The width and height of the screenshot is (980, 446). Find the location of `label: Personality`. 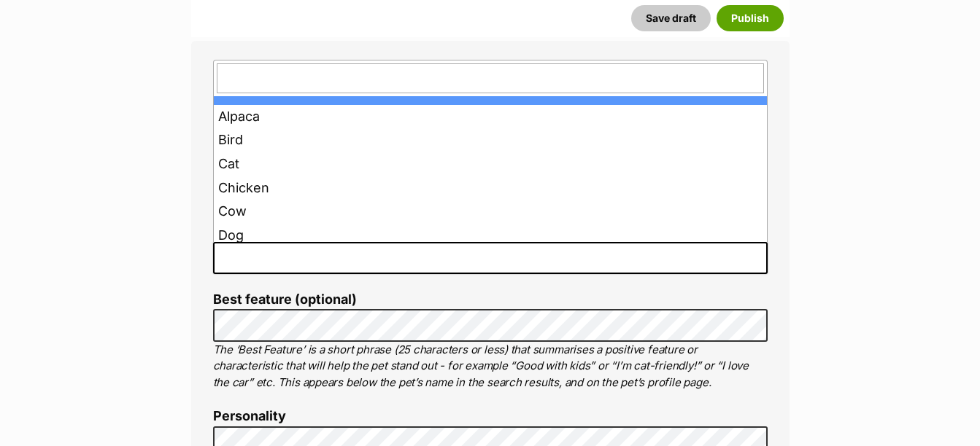

label: Personality is located at coordinates (490, 416).